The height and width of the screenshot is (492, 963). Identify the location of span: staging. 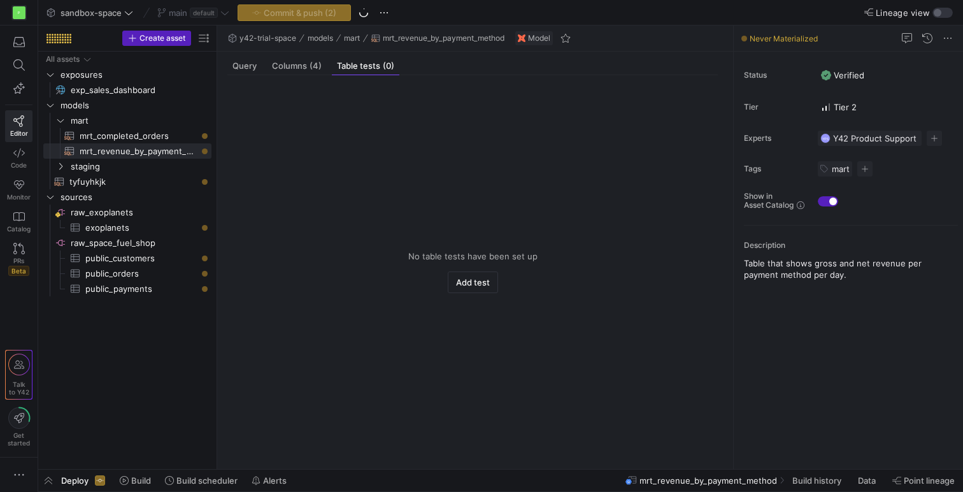
(140, 166).